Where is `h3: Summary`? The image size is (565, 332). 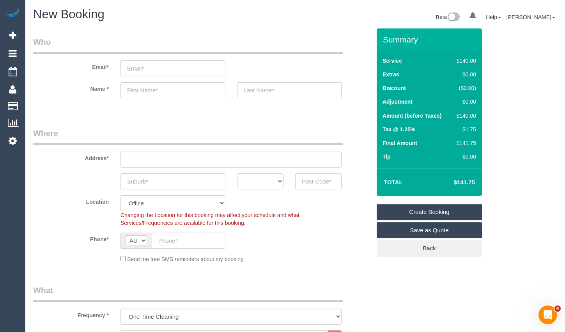 h3: Summary is located at coordinates (430, 39).